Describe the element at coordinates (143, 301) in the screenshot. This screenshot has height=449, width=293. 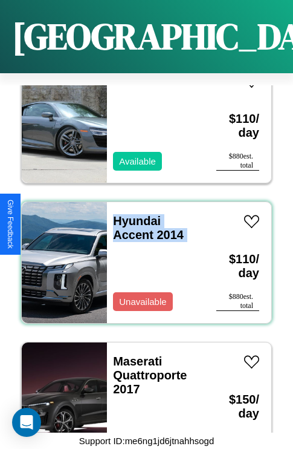
I see `p: Unavailable` at that location.